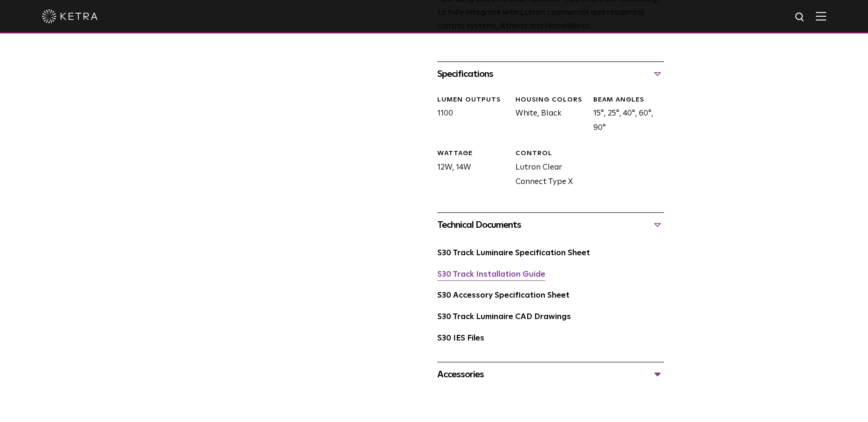 This screenshot has height=422, width=868. I want to click on div: 15°, 25°, 40°, 60°, 90°, so click(625, 116).